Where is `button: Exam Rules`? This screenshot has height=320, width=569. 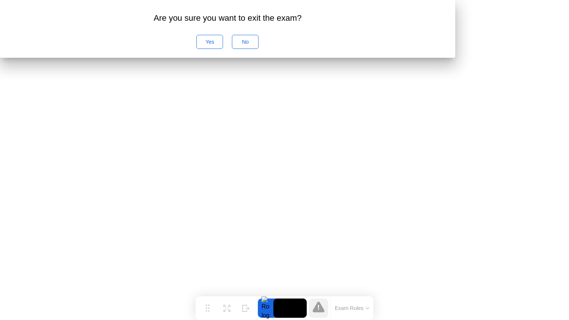 button: Exam Rules is located at coordinates (352, 308).